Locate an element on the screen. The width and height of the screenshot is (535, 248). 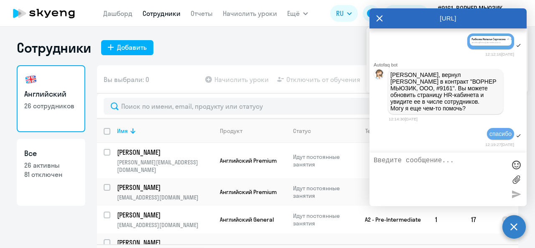
td: 1 is located at coordinates (447, 220).